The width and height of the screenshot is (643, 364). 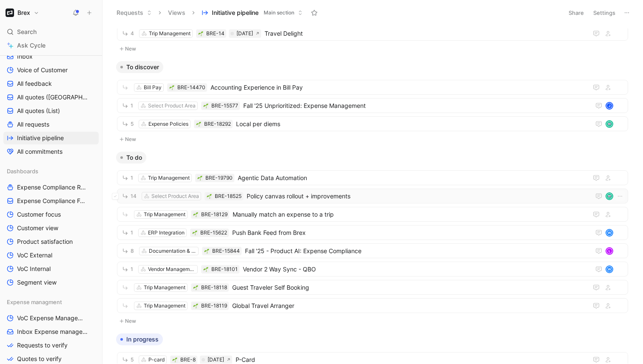 I want to click on a: Customer view, so click(x=51, y=228).